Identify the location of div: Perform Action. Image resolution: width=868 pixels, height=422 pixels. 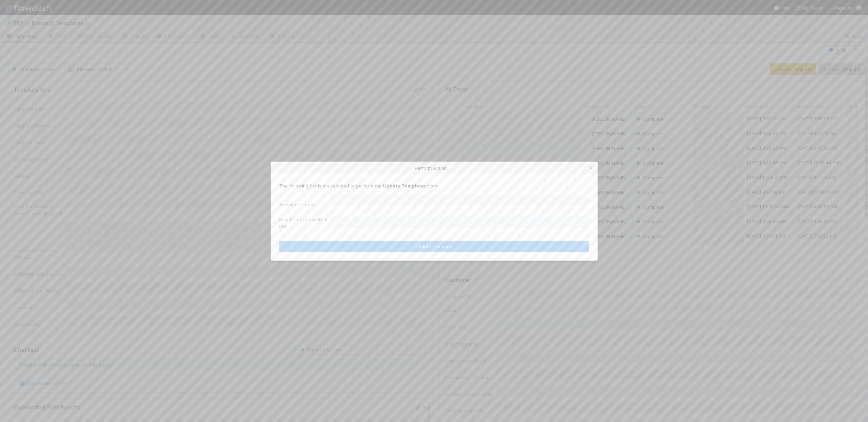
(434, 168).